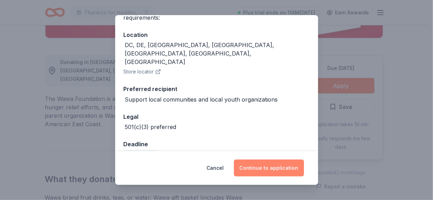  What do you see at coordinates (269, 168) in the screenshot?
I see `button: Continue to application` at bounding box center [269, 168].